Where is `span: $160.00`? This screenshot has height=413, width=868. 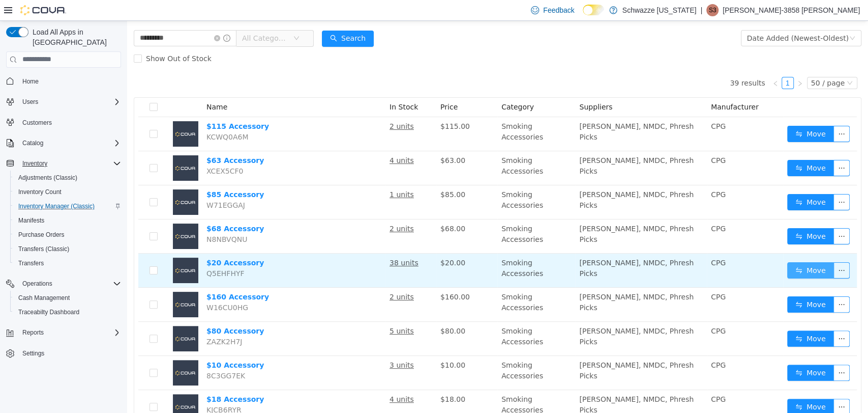 span: $160.00 is located at coordinates (328, 276).